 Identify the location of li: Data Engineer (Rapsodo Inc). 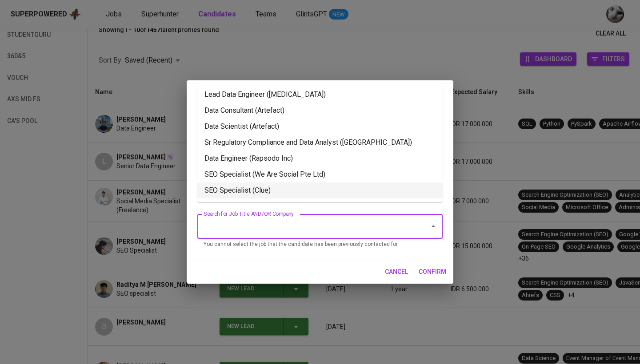
(320, 158).